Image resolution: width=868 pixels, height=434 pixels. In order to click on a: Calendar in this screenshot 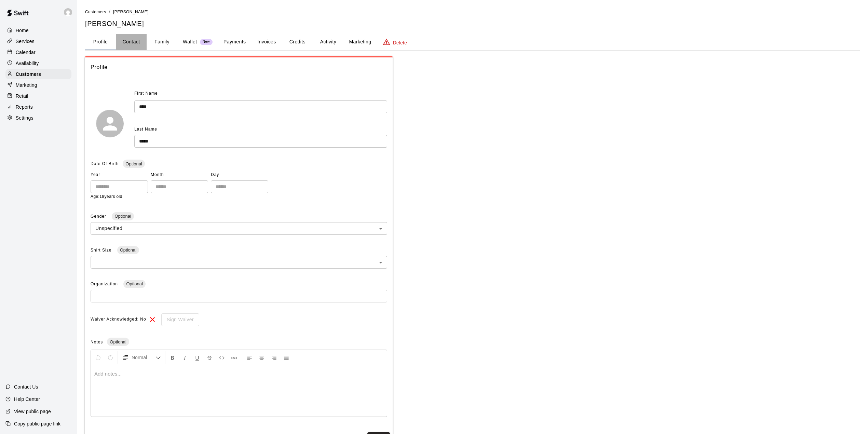, I will do `click(38, 52)`.